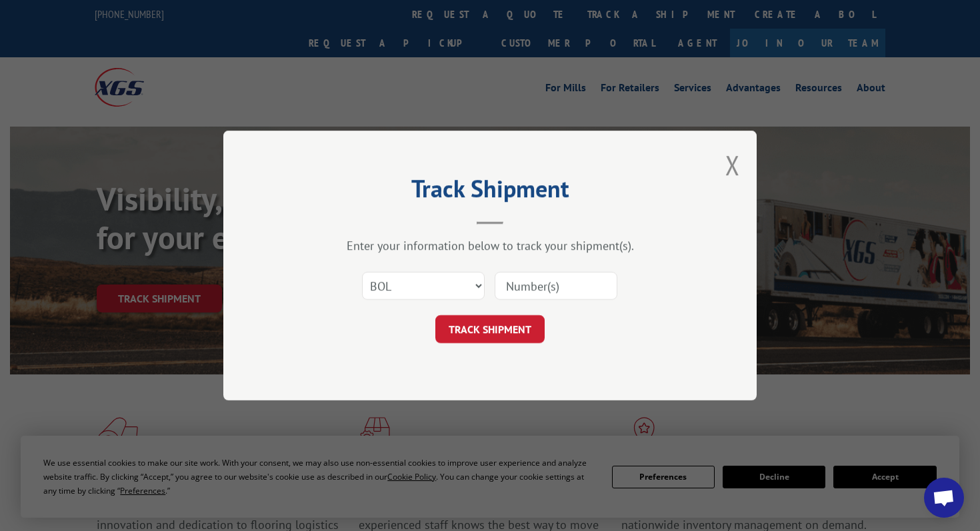 The height and width of the screenshot is (531, 980). I want to click on button: Close modal, so click(733, 165).